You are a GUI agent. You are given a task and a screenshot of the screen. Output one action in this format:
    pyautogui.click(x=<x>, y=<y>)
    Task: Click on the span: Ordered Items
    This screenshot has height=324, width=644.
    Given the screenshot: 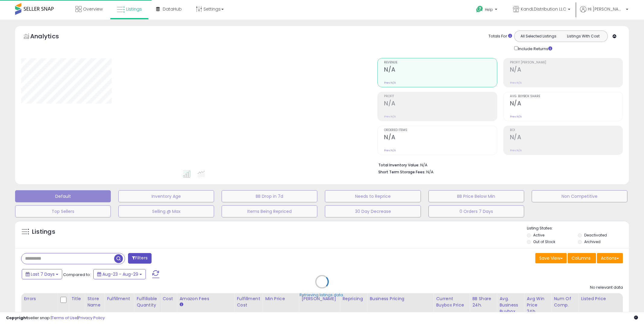 What is the action you would take?
    pyautogui.click(x=440, y=130)
    